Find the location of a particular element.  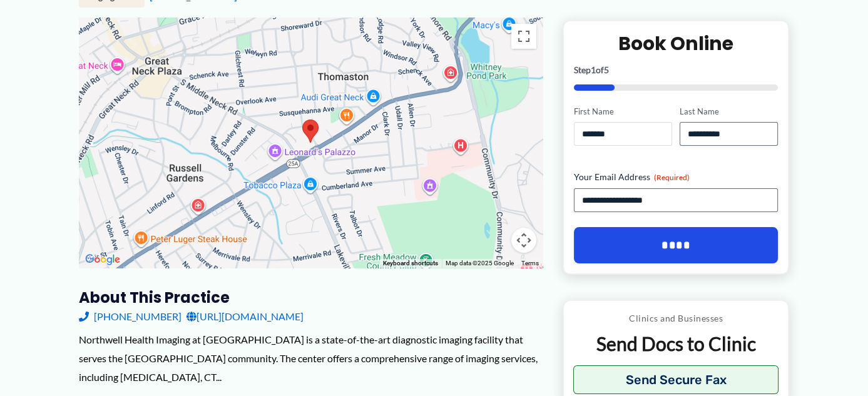

h2: Book Online is located at coordinates (675, 43).